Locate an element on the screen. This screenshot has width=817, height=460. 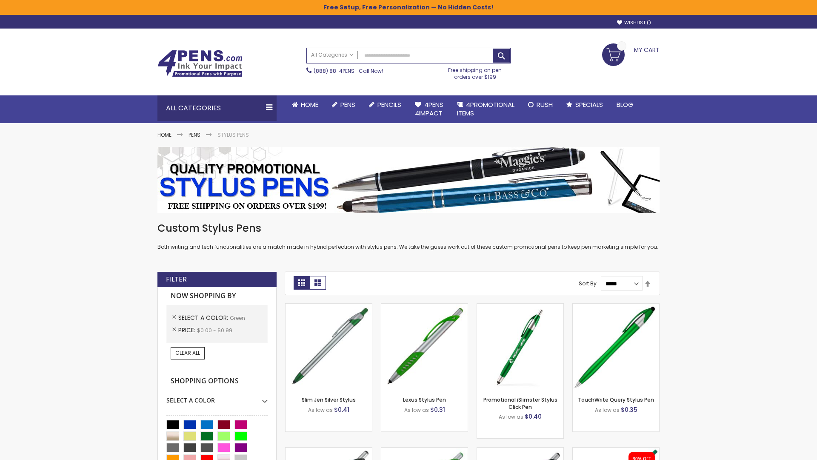
span: Blog is located at coordinates (625, 104).